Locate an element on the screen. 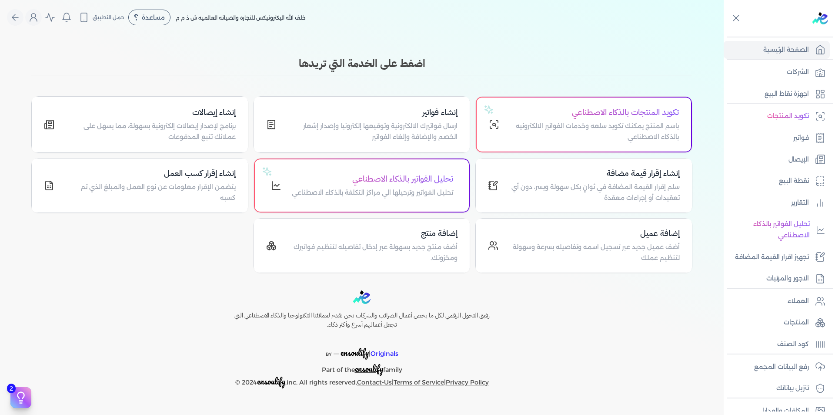 The height and width of the screenshot is (415, 835). h4: إنشاء إقرار قيمة مضافة is located at coordinates (594, 173).